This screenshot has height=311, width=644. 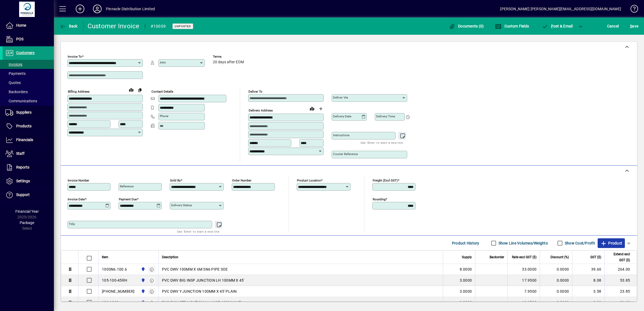 What do you see at coordinates (20, 153) in the screenshot?
I see `span: Staff` at bounding box center [20, 153].